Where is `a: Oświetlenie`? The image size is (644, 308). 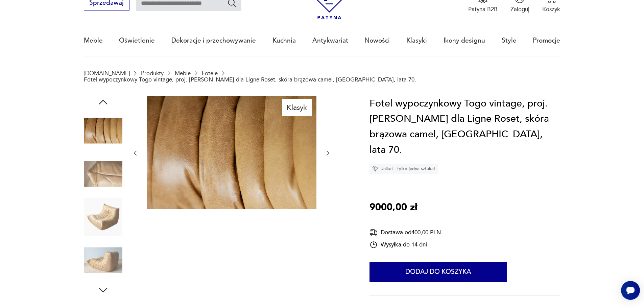
a: Oświetlenie is located at coordinates (137, 40).